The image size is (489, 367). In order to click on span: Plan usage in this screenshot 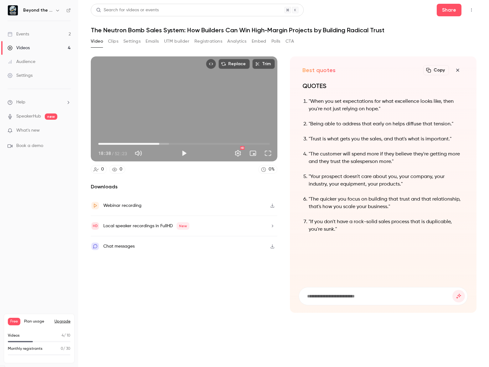, I will do `click(37, 321)`.